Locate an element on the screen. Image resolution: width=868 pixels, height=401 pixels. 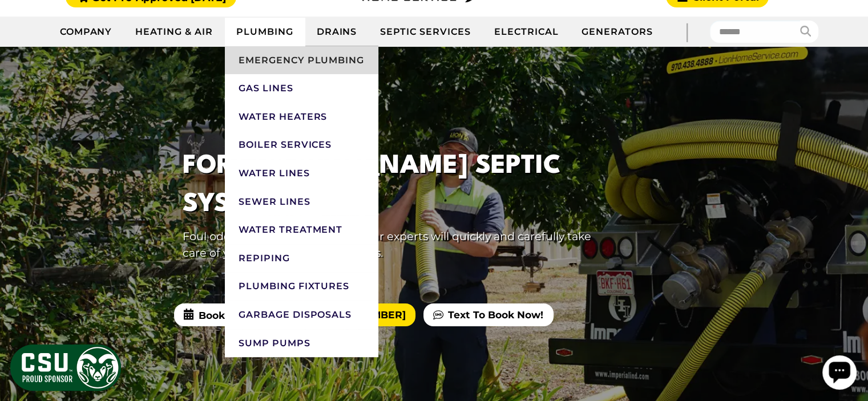
a: Text To Book Now! is located at coordinates (488, 315).